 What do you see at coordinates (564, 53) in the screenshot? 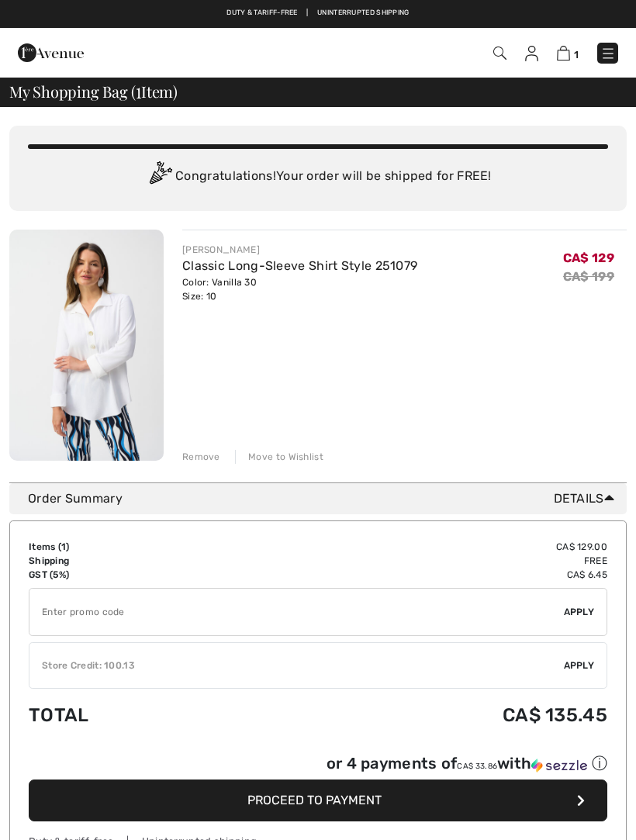
I see `img: Shopping Bag` at bounding box center [564, 53].